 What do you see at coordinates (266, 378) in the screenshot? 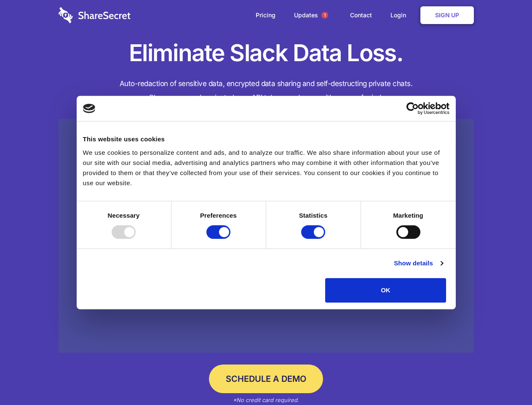
I see `a: Schedule a Demo` at bounding box center [266, 378].